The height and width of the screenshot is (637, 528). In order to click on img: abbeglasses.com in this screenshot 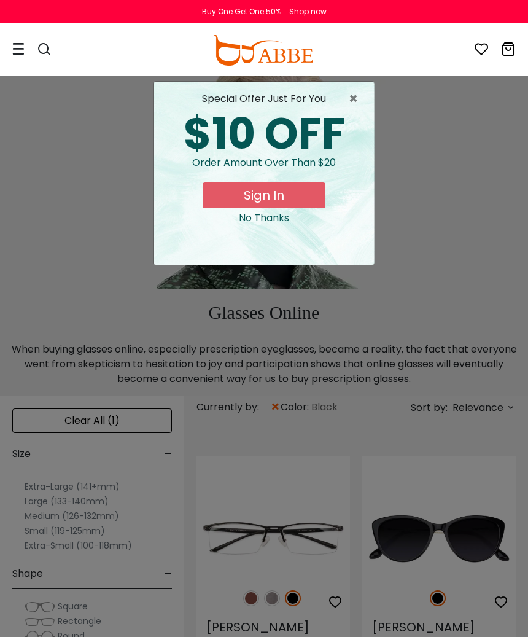, I will do `click(263, 50)`.